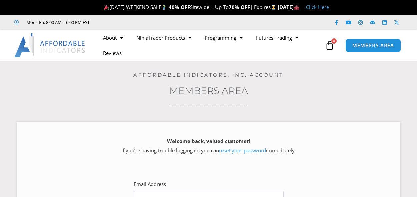  What do you see at coordinates (334, 41) in the screenshot?
I see `span: 0` at bounding box center [334, 41].